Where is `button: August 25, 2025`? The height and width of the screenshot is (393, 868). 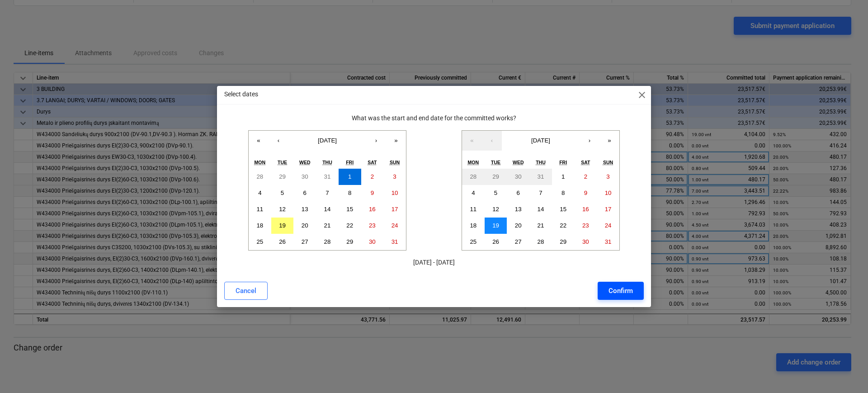 button: August 25, 2025 is located at coordinates (474, 242).